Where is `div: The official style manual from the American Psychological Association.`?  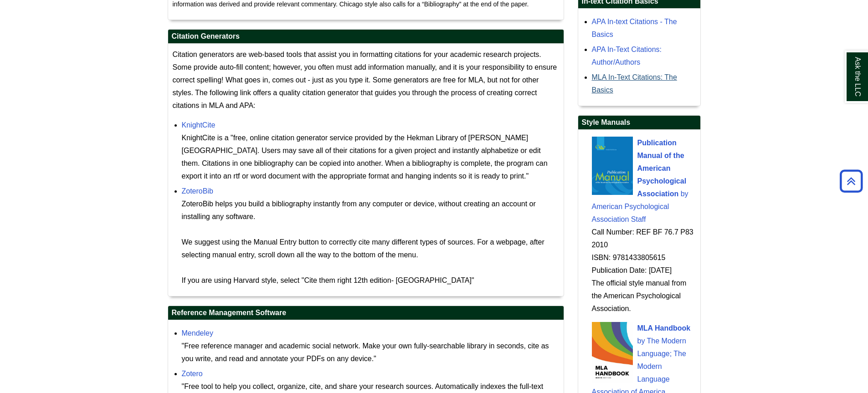
div: The official style manual from the American Psychological Association. is located at coordinates (643, 296).